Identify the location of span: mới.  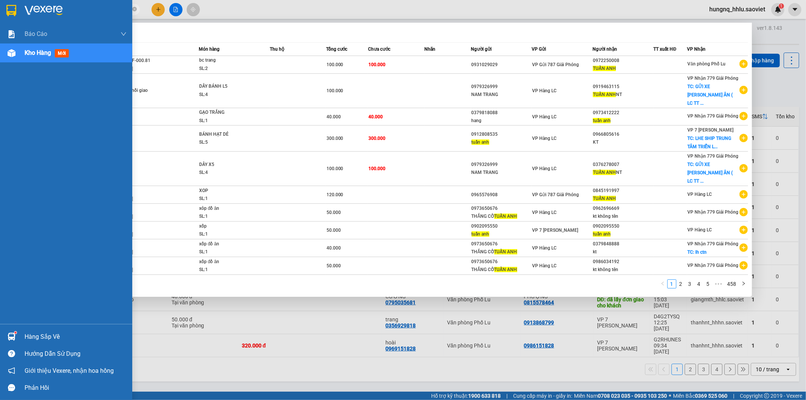
(62, 53).